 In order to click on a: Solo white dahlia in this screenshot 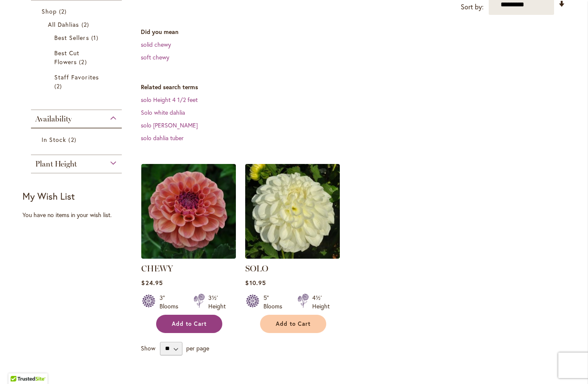, I will do `click(163, 112)`.